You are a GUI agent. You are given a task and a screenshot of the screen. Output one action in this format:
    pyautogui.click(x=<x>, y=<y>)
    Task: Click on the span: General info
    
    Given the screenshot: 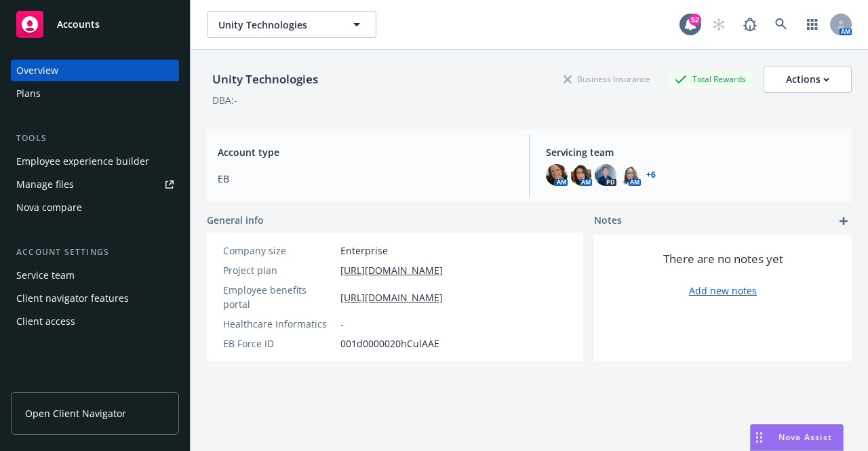 What is the action you would take?
    pyautogui.click(x=235, y=220)
    